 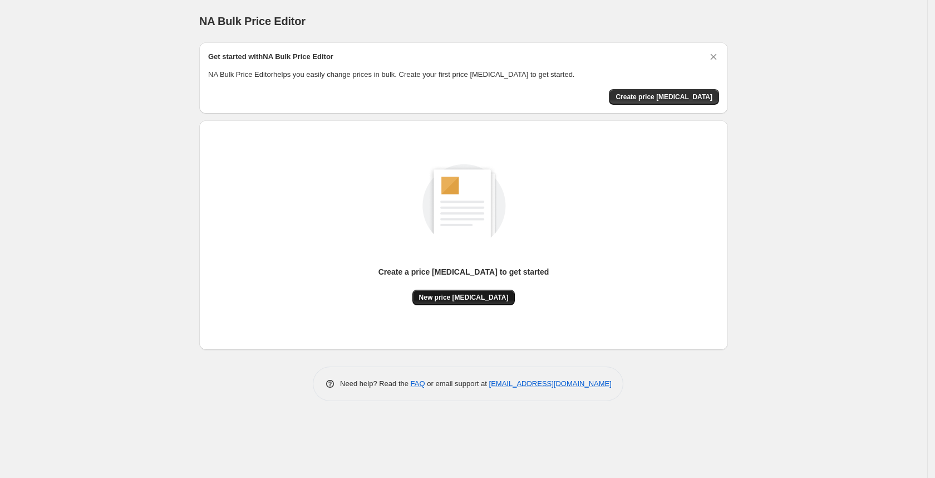 What do you see at coordinates (271, 57) in the screenshot?
I see `h2: Get started with NA Bulk Price Editor` at bounding box center [271, 57].